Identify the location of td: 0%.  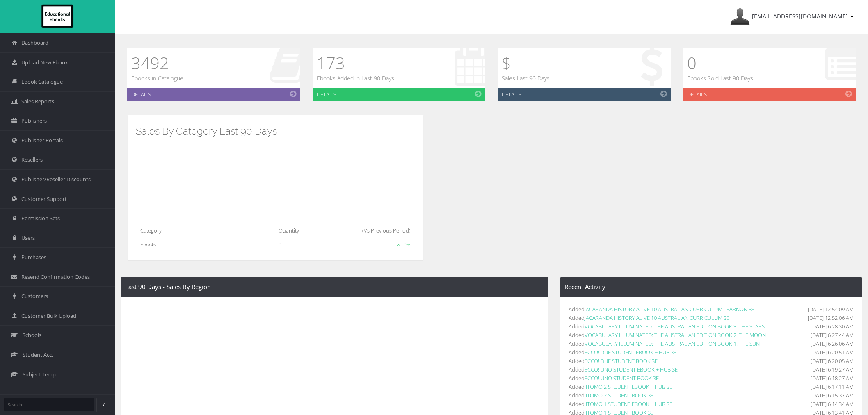
(368, 244).